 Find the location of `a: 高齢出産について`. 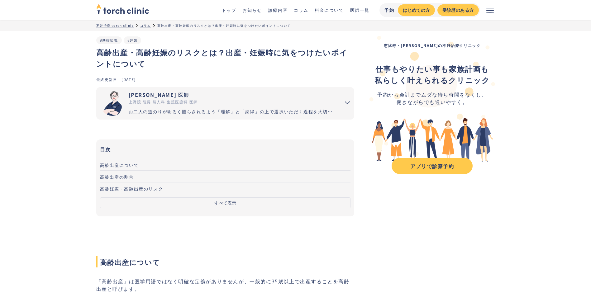

a: 高齢出産について is located at coordinates (225, 165).